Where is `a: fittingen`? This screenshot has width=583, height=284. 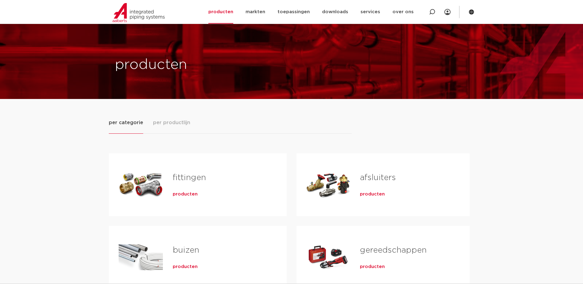
a: fittingen is located at coordinates (189, 178).